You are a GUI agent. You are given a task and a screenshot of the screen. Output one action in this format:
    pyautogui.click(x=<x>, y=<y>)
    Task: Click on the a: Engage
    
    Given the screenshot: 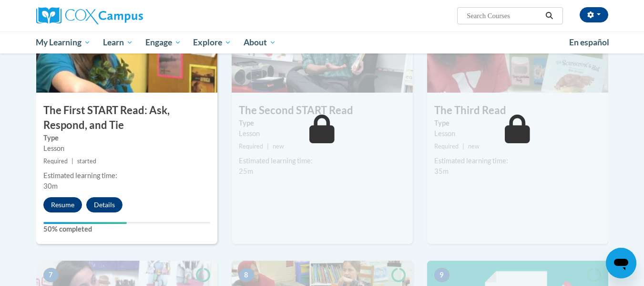 What is the action you would take?
    pyautogui.click(x=163, y=42)
    